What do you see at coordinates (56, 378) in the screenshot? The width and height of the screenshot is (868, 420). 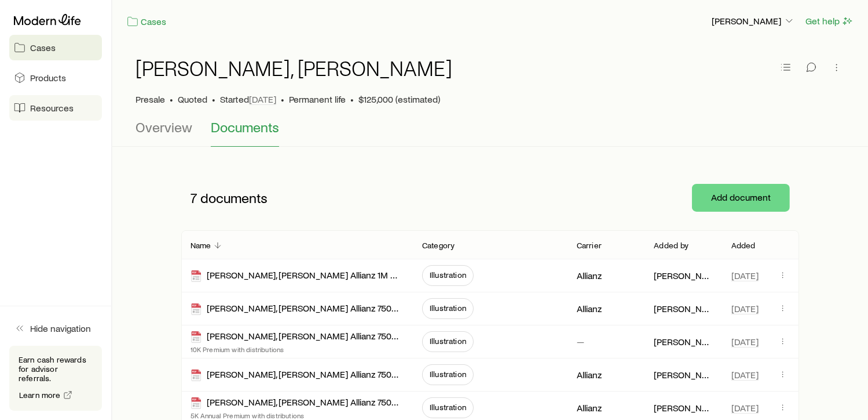 I see `div: Earn cash rewards for advisor referrals.Learn more` at bounding box center [56, 378].